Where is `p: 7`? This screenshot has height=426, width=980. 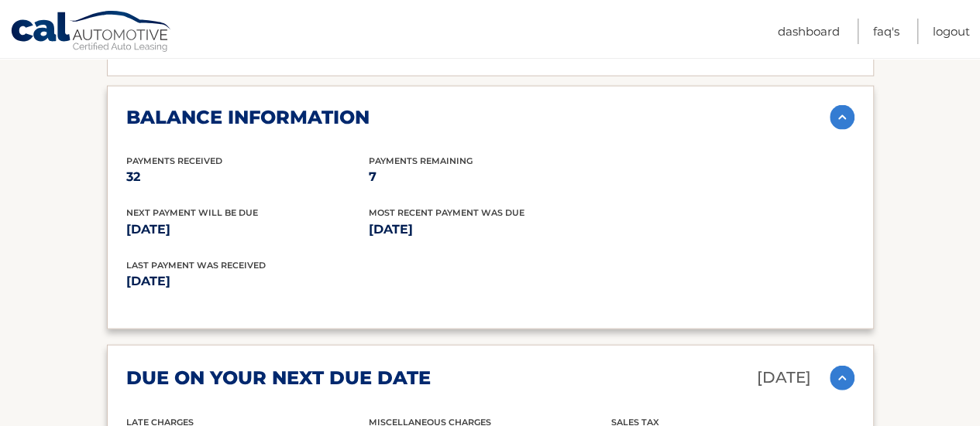 p: 7 is located at coordinates (490, 177).